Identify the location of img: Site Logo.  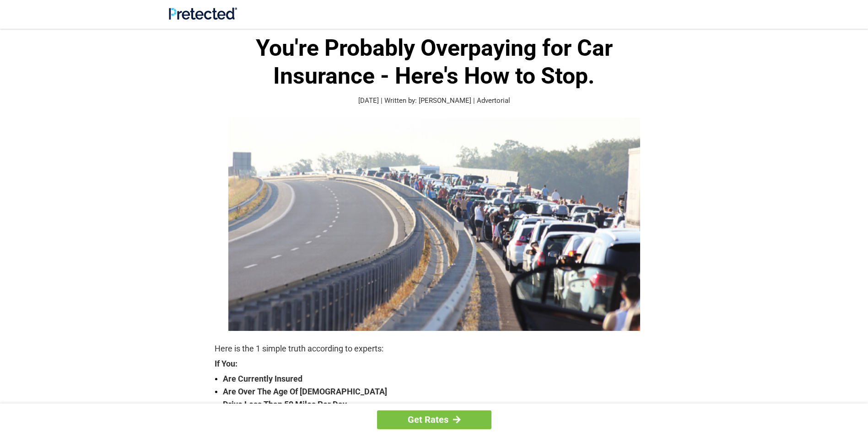
(202, 13).